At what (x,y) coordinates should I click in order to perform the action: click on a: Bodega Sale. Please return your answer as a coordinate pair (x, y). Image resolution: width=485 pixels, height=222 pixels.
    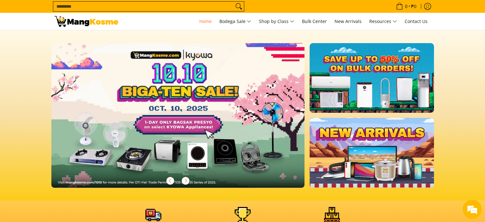
    Looking at the image, I should click on (236, 21).